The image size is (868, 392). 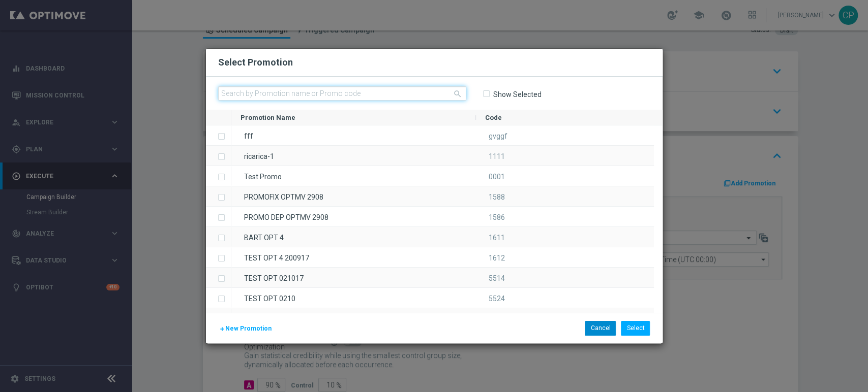 I want to click on div: BART OPT 4, so click(x=353, y=237).